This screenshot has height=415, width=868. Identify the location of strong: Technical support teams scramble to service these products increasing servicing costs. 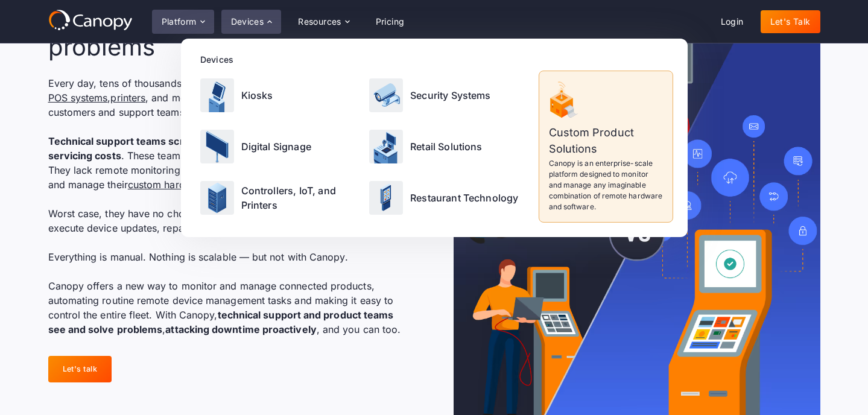
(220, 148).